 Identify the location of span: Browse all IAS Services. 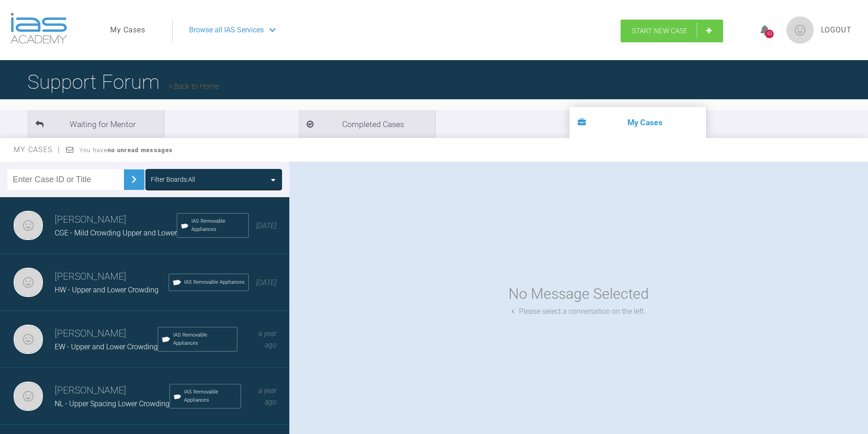
(226, 30).